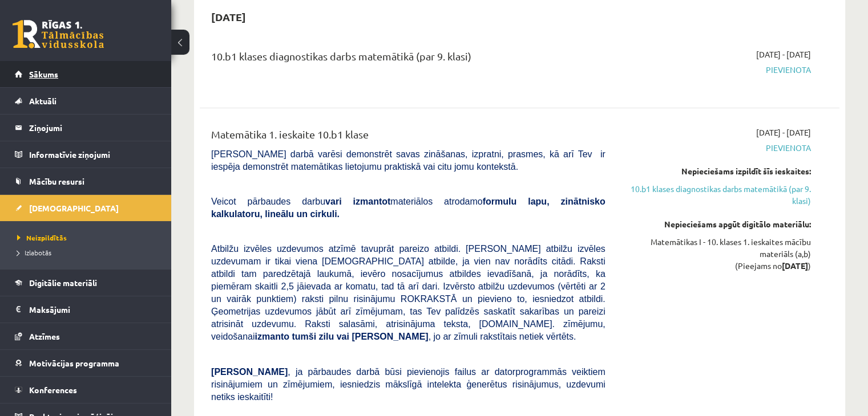  I want to click on span: Digitālie materiāli, so click(63, 283).